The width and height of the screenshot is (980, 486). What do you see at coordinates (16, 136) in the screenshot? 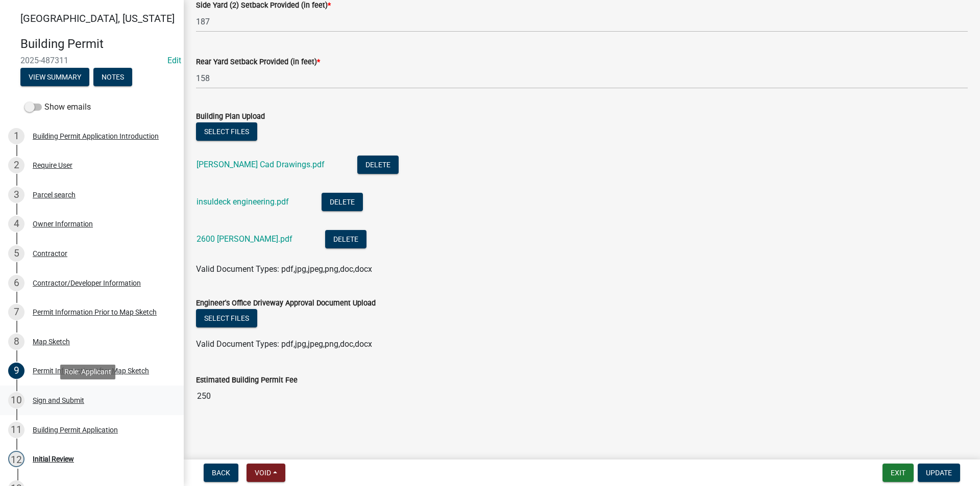
I see `div: 1` at bounding box center [16, 136].